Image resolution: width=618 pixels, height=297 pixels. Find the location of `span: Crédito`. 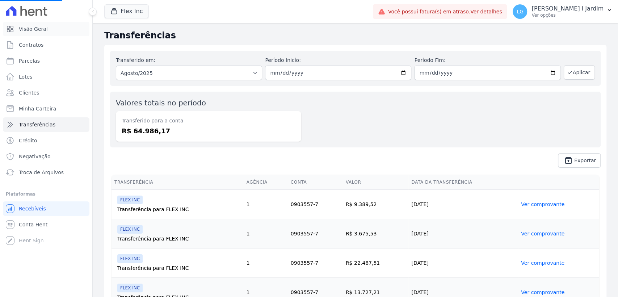

span: Crédito is located at coordinates (28, 140).